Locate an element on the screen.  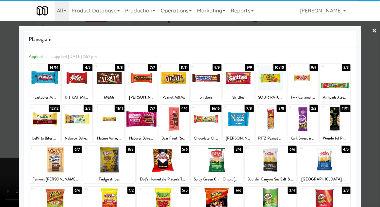
div: 2011/11Wonderful Pistachios is located at coordinates (335, 123).